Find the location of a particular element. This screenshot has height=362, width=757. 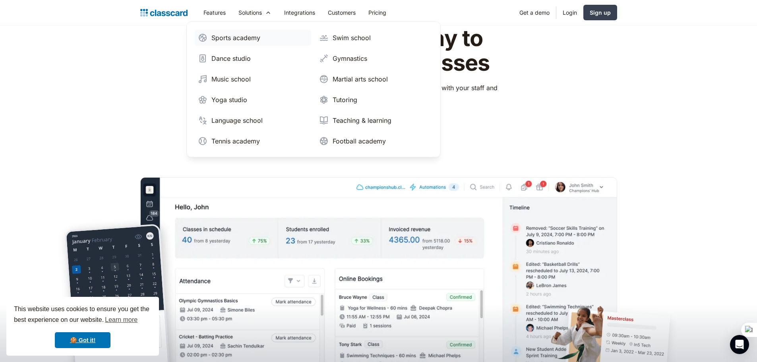

a: Features is located at coordinates (215, 12).